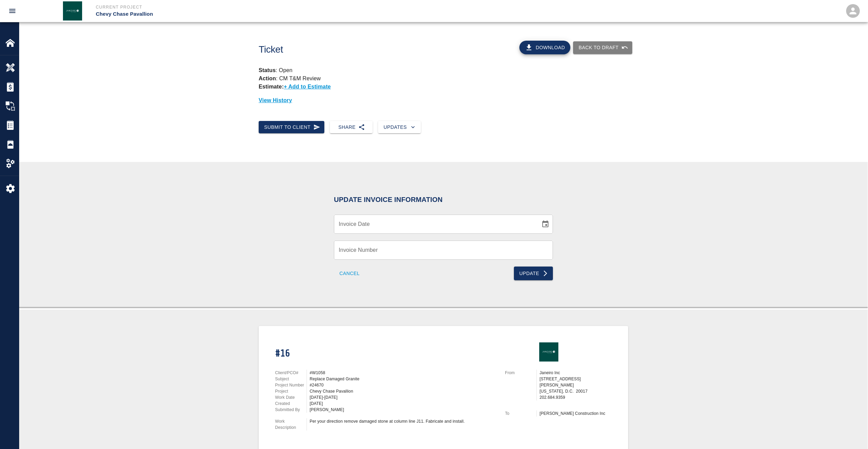  I want to click on p: Work Description, so click(291, 424).